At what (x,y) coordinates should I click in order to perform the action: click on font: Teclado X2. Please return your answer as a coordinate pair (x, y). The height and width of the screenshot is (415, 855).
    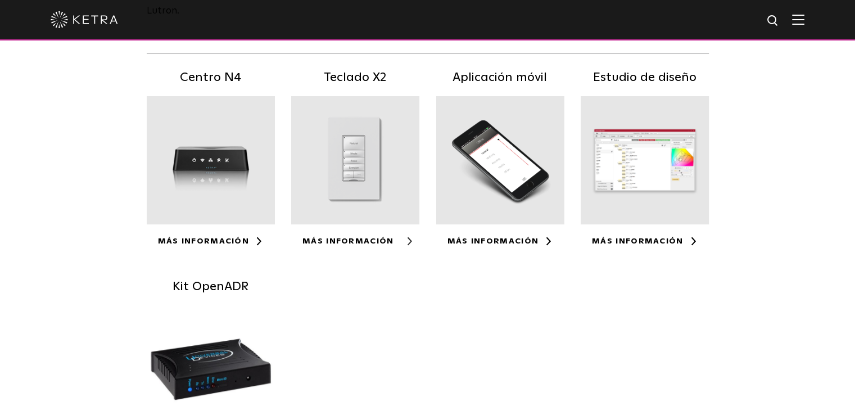
    Looking at the image, I should click on (355, 78).